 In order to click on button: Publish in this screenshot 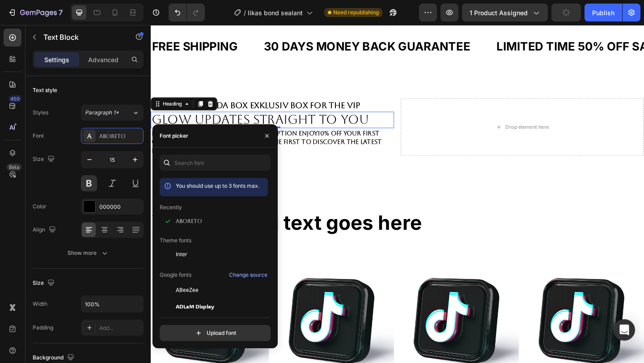, I will do `click(603, 13)`.